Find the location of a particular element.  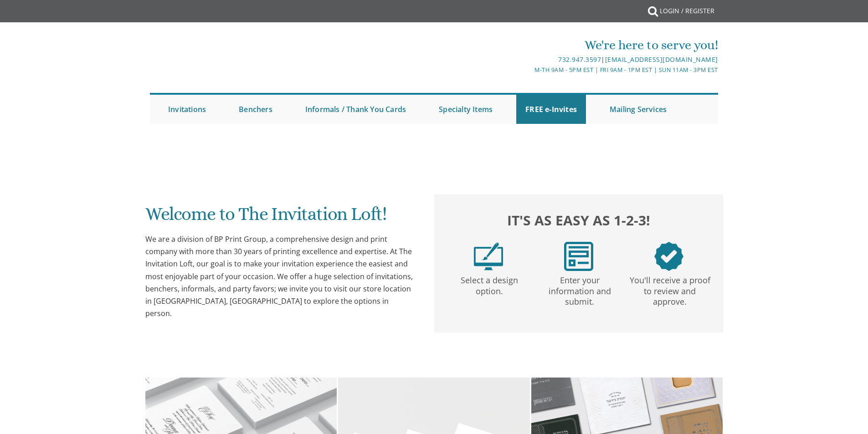

a: FREE e-Invites is located at coordinates (551, 109).